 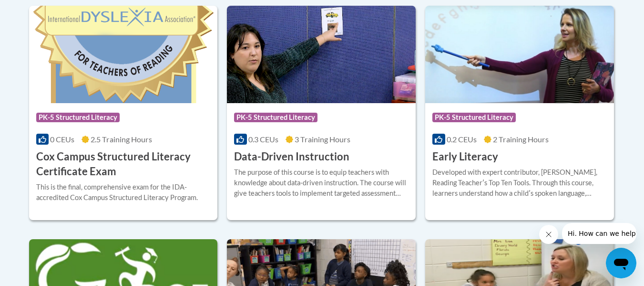 I want to click on a: Course LogoPK-5 Structured Literacy0.3 CEUs3 Training Hours Data-Driven InstructionThe purpose of..., so click(x=321, y=113).